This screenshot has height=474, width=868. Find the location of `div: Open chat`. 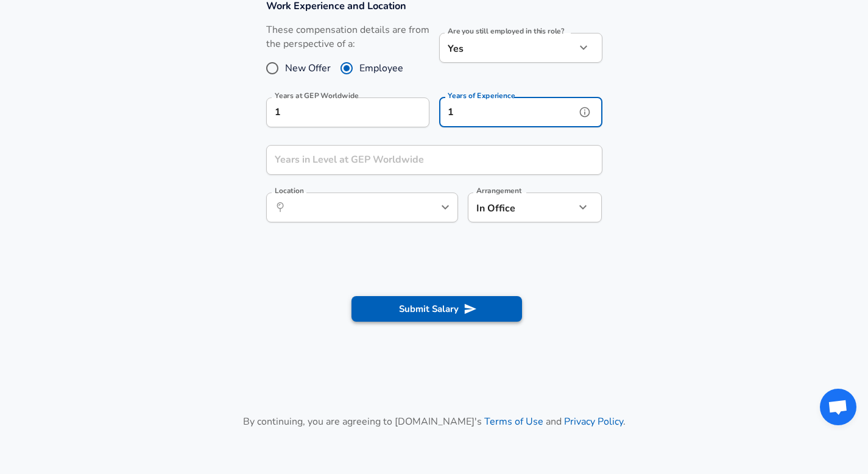

div: Open chat is located at coordinates (838, 407).